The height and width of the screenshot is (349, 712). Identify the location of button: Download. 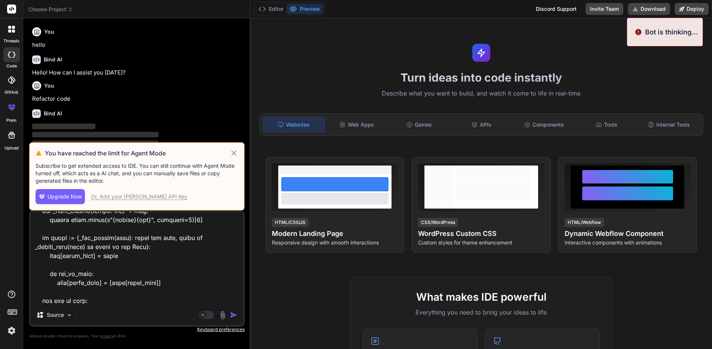
(649, 9).